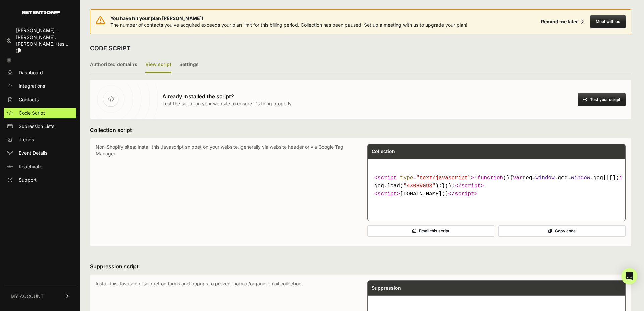  Describe the element at coordinates (27, 296) in the screenshot. I see `span: MY ACCOUNT` at that location.